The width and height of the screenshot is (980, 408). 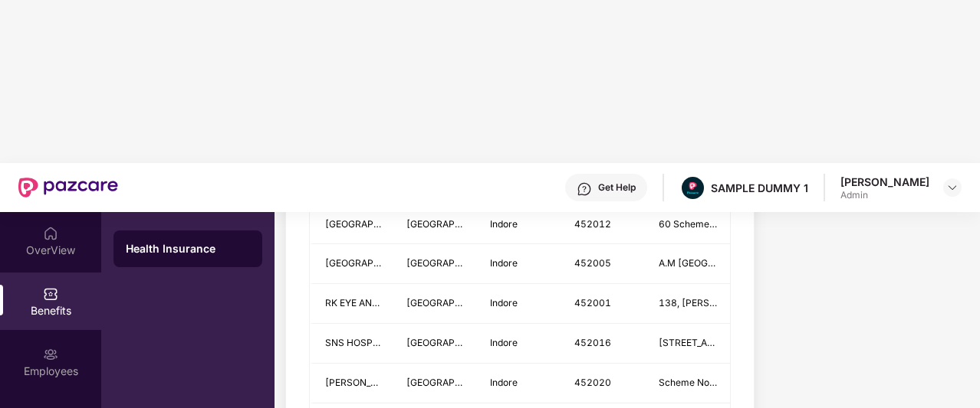 What do you see at coordinates (592, 382) in the screenshot?
I see `span: 452020` at bounding box center [592, 382].